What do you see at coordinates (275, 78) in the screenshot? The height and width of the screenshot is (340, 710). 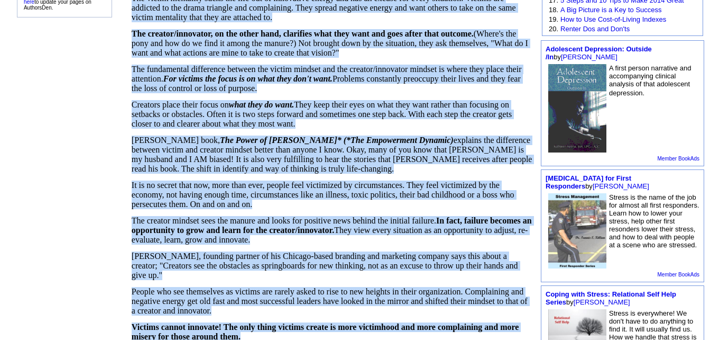 I see `i: focus is on what they don't want.` at bounding box center [275, 78].